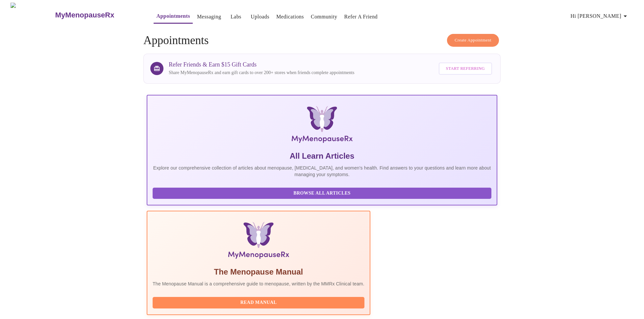 The width and height of the screenshot is (644, 319). I want to click on a: Refer a Friend, so click(361, 16).